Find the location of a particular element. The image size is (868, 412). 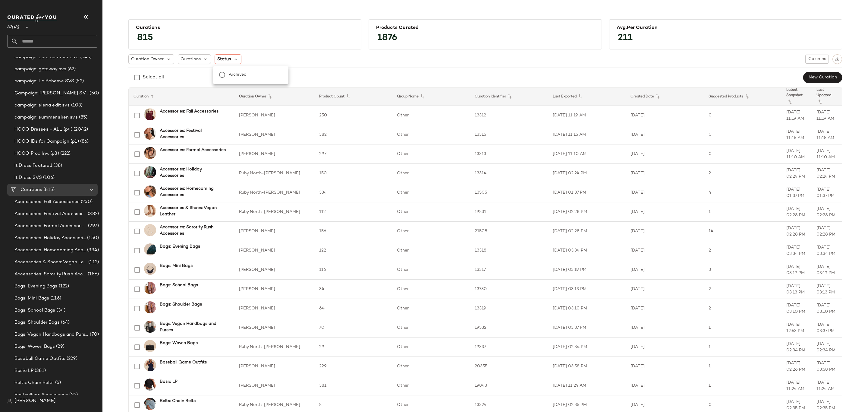

div: Select all is located at coordinates (153, 78).